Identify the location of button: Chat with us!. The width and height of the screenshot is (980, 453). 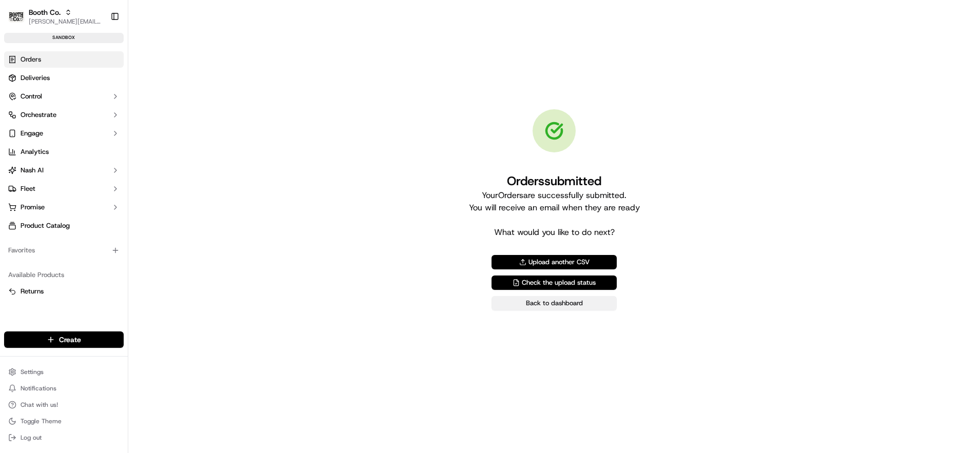
(63, 405).